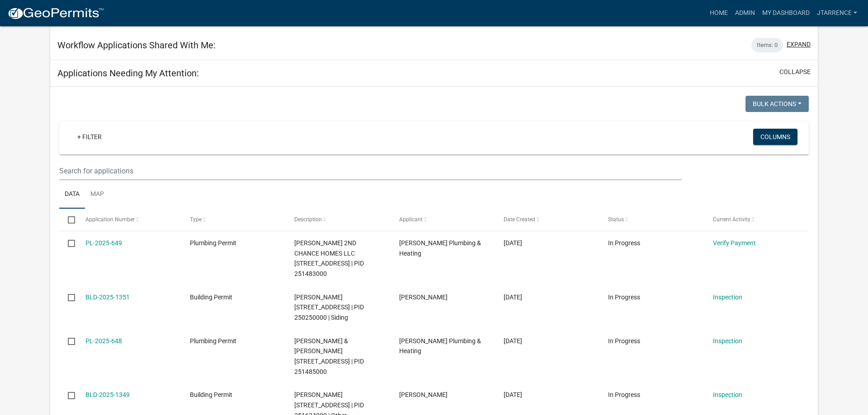 The height and width of the screenshot is (415, 868). Describe the element at coordinates (329, 259) in the screenshot. I see `span: HOGANS 2ND CHANCE HOMES LLC 189 MC INTOSH RD E, Houston County | PID 251483000` at that location.